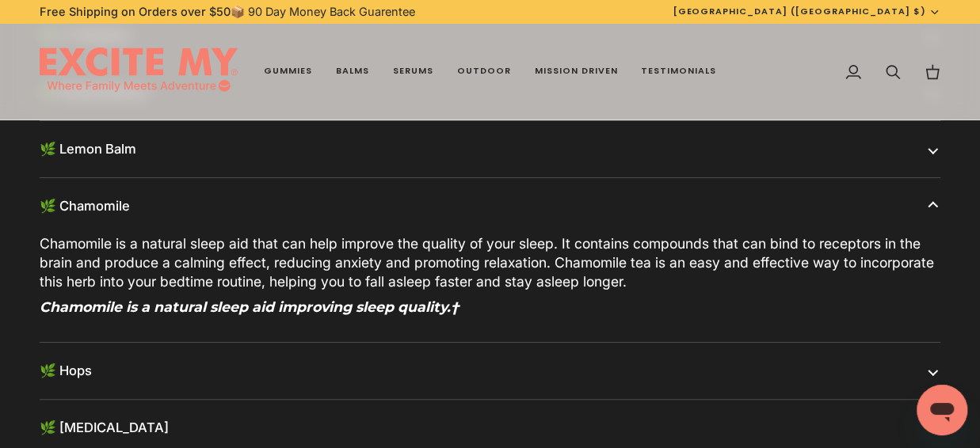 This screenshot has height=448, width=980. What do you see at coordinates (287, 71) in the screenshot?
I see `span: Gummies` at bounding box center [287, 71].